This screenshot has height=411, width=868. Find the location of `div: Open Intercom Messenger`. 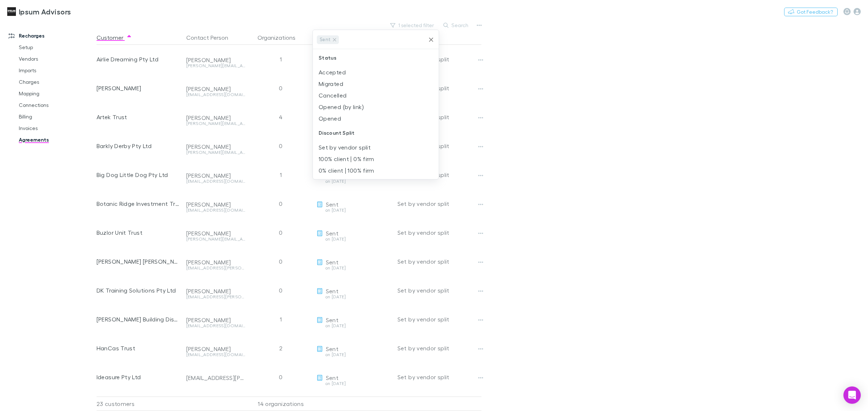

div: Open Intercom Messenger is located at coordinates (852, 396).